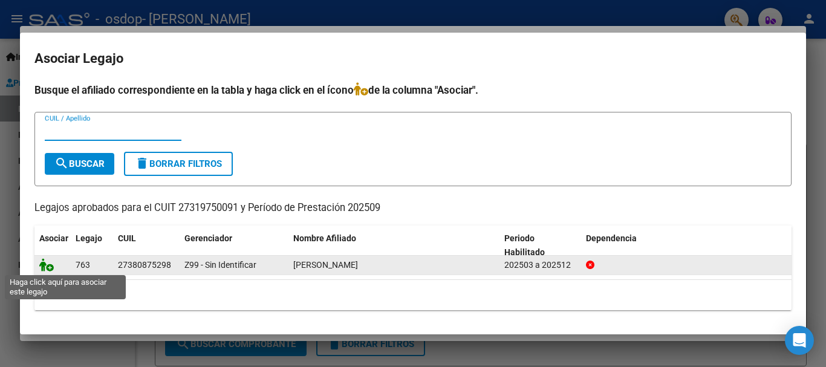  I want to click on button: Borrar Filtros, so click(178, 164).